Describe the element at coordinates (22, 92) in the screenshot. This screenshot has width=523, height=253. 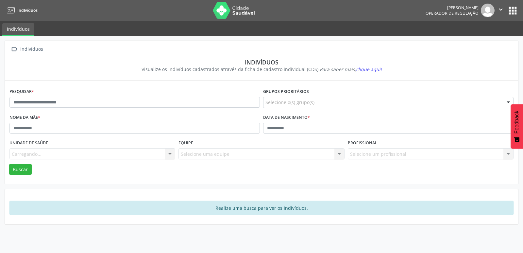
I see `label: Pesquisar` at that location.